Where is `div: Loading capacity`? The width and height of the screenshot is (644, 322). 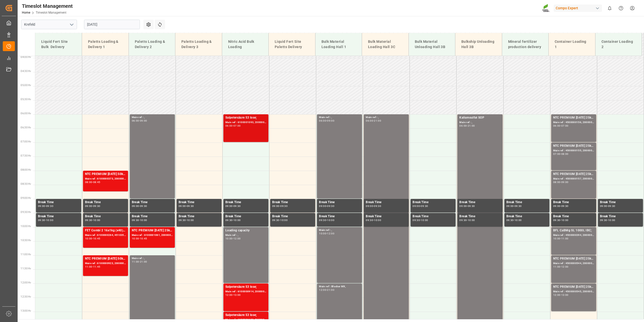 div: Loading capacity is located at coordinates (246, 231).